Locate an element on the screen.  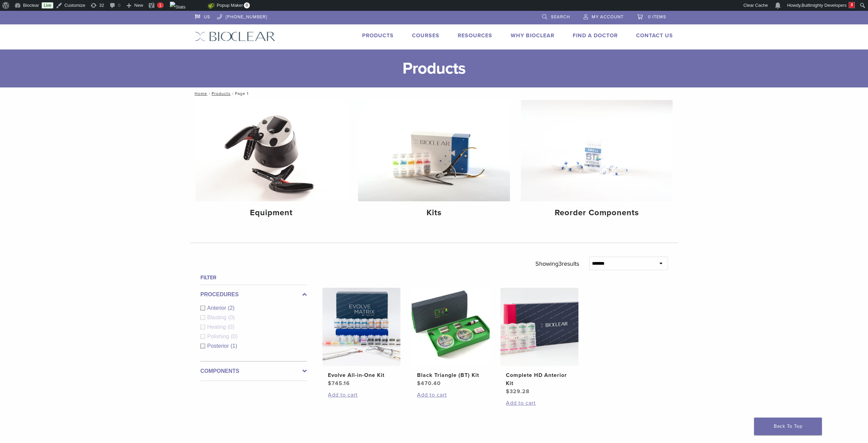
span: Posterior is located at coordinates (219, 346).